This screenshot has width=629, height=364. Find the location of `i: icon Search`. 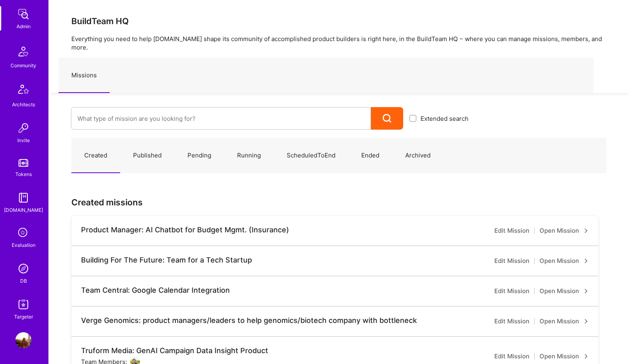

i: icon Search is located at coordinates (387, 118).